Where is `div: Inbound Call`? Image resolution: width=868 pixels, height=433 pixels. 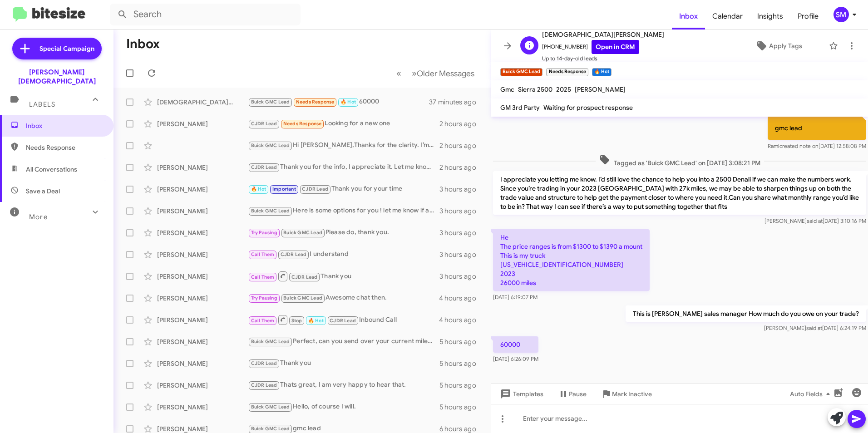 div: Inbound Call is located at coordinates (343, 320).